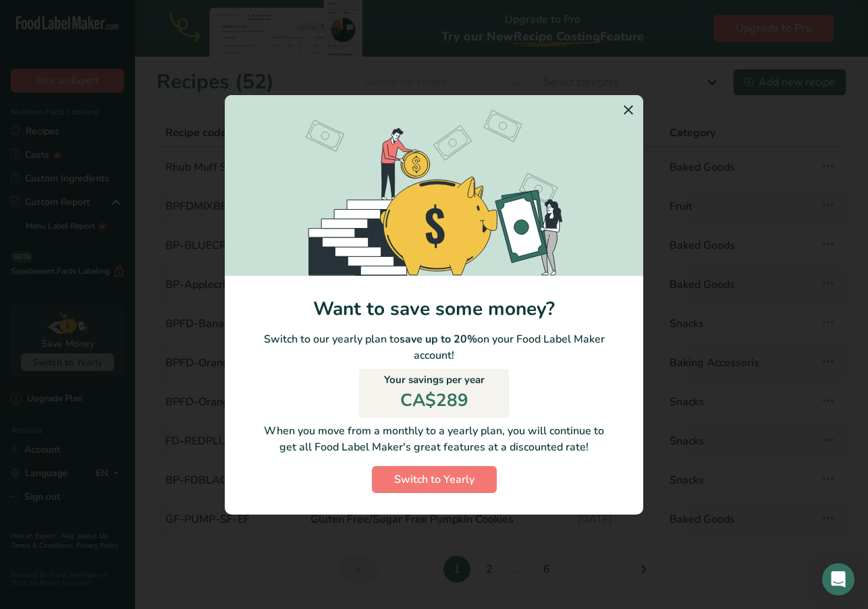 Image resolution: width=868 pixels, height=609 pixels. What do you see at coordinates (434, 480) in the screenshot?
I see `button: Switch to Yearly` at bounding box center [434, 480].